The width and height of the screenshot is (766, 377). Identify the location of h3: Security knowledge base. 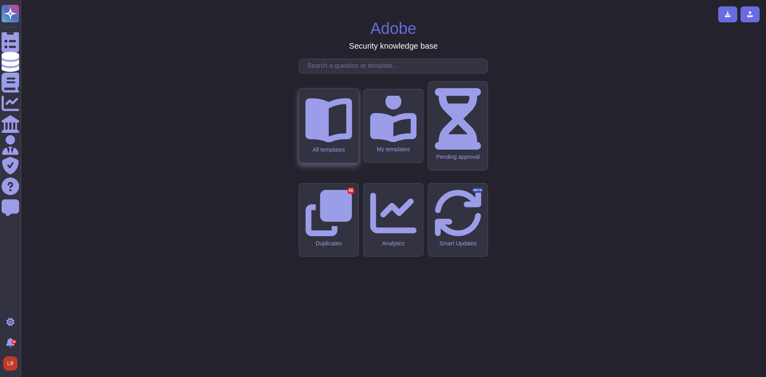
(393, 46).